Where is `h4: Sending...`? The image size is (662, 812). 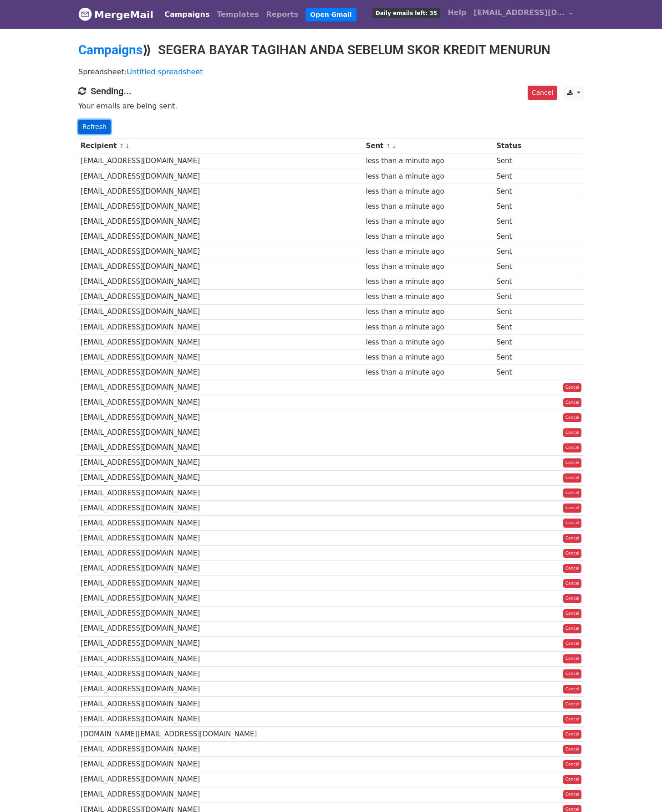
h4: Sending... is located at coordinates (331, 91).